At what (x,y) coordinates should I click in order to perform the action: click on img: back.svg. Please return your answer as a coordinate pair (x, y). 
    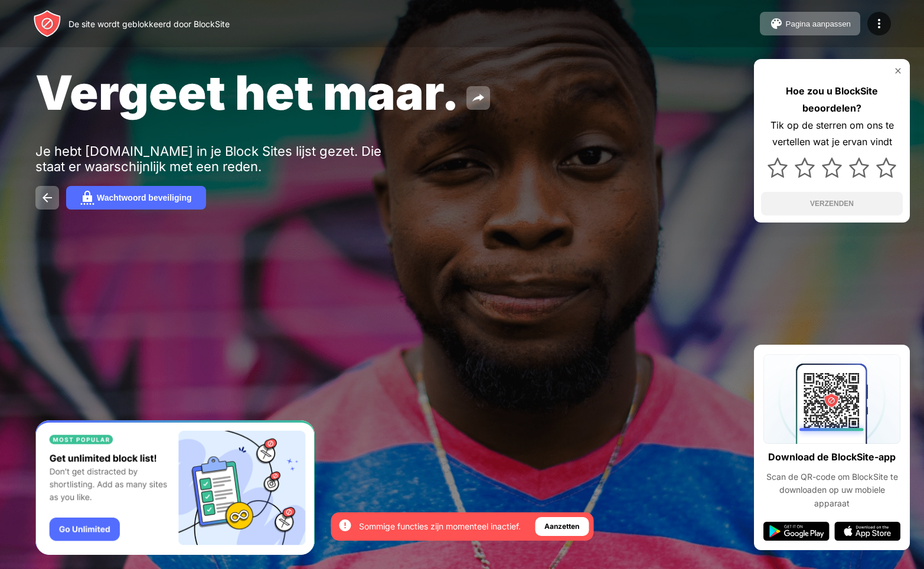
    Looking at the image, I should click on (48, 197).